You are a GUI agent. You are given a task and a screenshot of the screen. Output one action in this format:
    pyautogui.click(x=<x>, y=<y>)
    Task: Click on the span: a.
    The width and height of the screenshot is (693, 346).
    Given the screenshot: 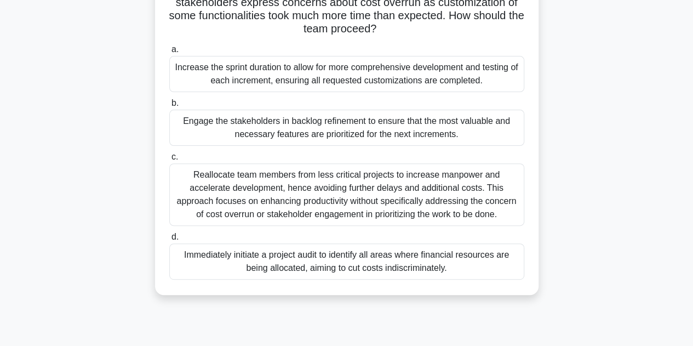 What is the action you would take?
    pyautogui.click(x=175, y=49)
    